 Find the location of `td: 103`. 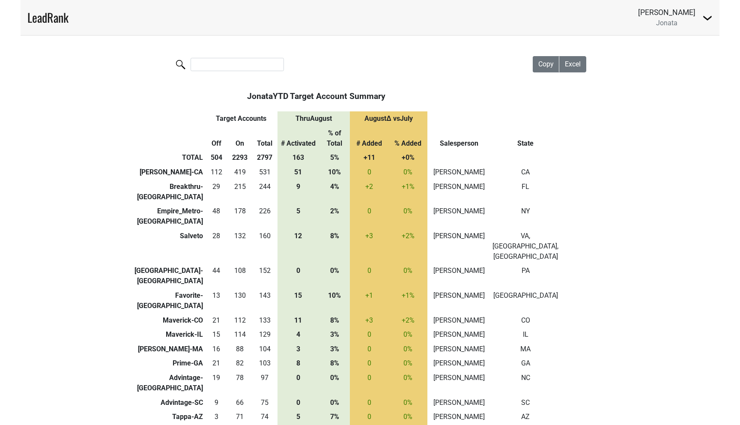

td: 103 is located at coordinates (265, 364).